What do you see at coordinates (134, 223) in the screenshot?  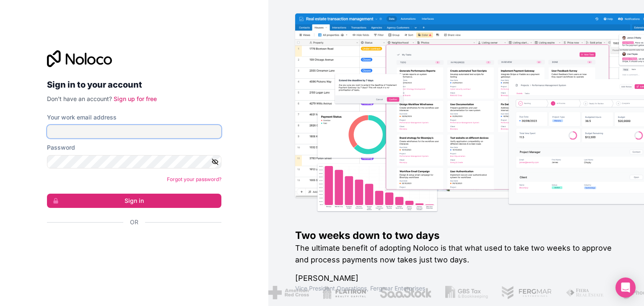 I see `span: Or` at bounding box center [134, 223].